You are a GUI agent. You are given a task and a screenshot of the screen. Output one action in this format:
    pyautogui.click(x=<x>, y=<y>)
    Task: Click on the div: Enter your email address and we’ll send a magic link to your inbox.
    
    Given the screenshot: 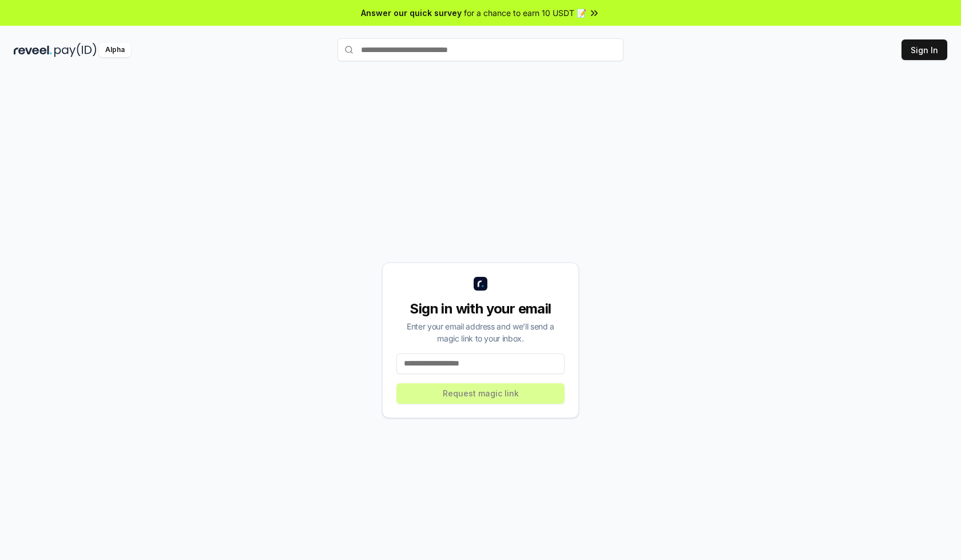 What is the action you would take?
    pyautogui.click(x=481, y=332)
    